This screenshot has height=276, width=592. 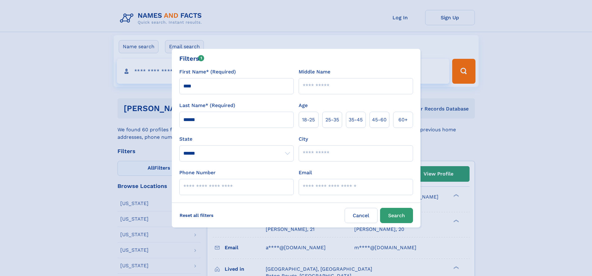 I want to click on button: Search, so click(x=397, y=215).